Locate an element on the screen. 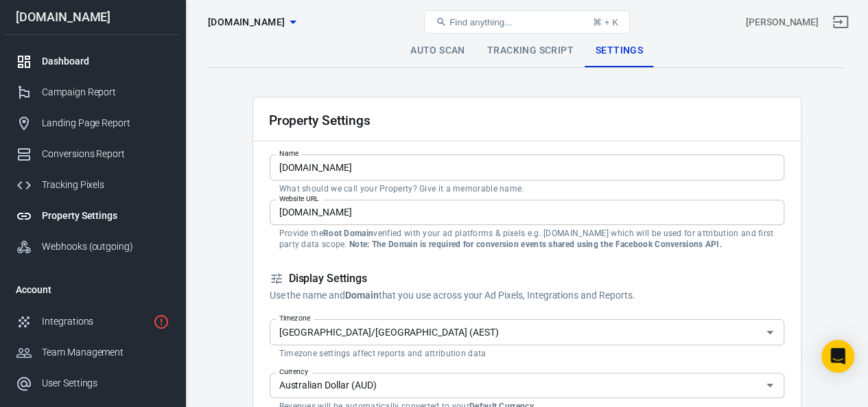 The image size is (868, 407). div: Property Settings is located at coordinates (105, 215).